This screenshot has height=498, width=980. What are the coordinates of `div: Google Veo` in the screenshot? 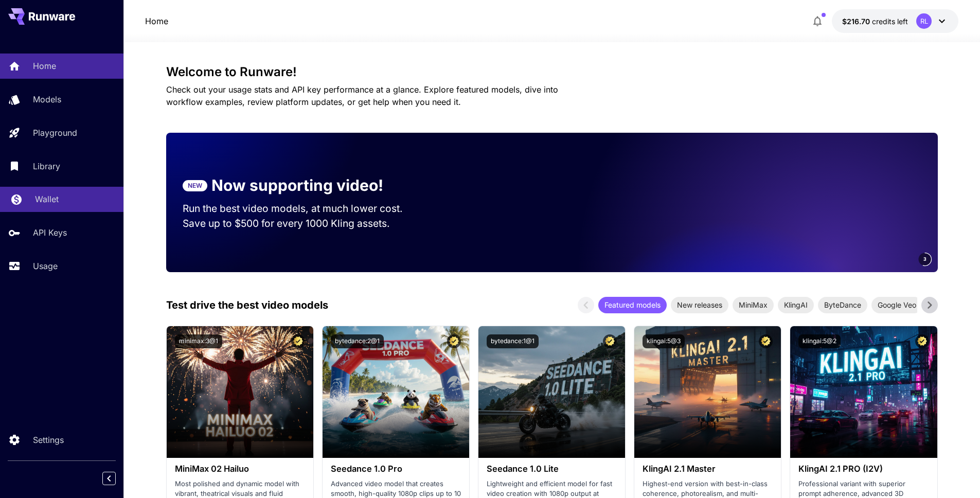 It's located at (897, 305).